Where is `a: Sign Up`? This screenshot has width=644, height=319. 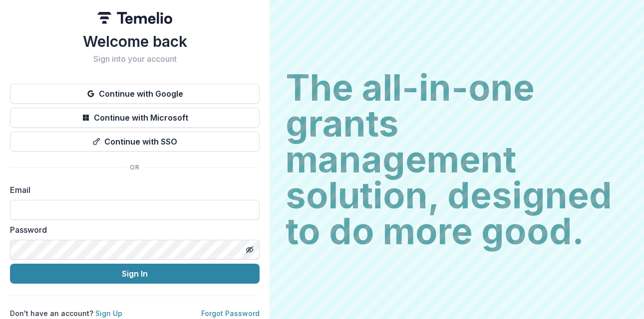
a: Sign Up is located at coordinates (108, 313).